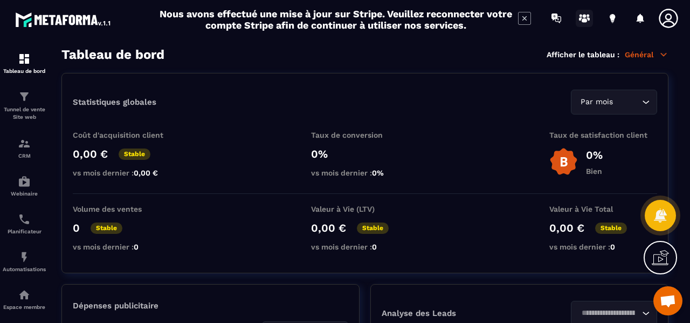 The width and height of the screenshot is (690, 323). What do you see at coordinates (564, 161) in the screenshot?
I see `img: b-badge-o.b3b20ee6.svg` at bounding box center [564, 161].